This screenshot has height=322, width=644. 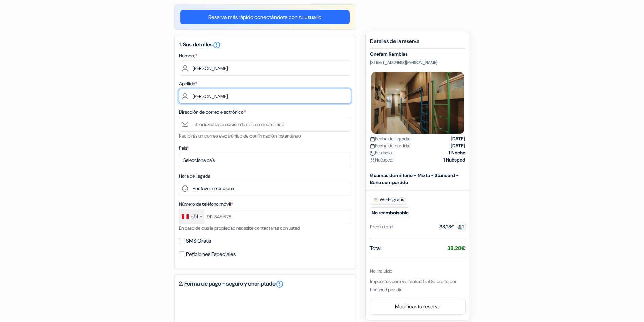 I want to click on i: error_outline, so click(x=217, y=45).